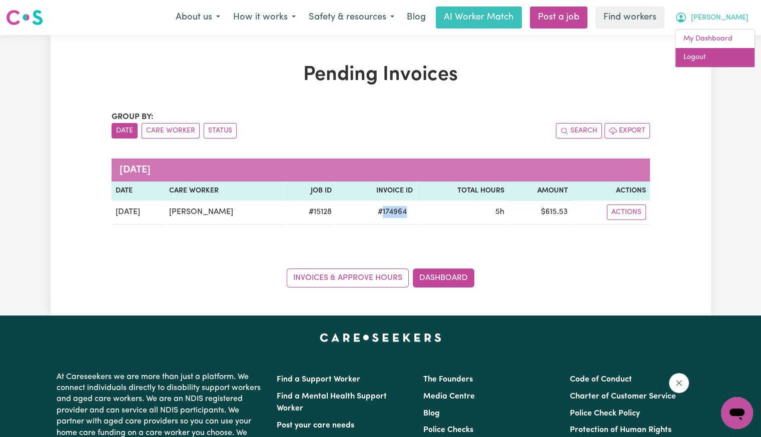 The height and width of the screenshot is (437, 761). Describe the element at coordinates (171, 131) in the screenshot. I see `button: sort invoices by care worker` at that location.